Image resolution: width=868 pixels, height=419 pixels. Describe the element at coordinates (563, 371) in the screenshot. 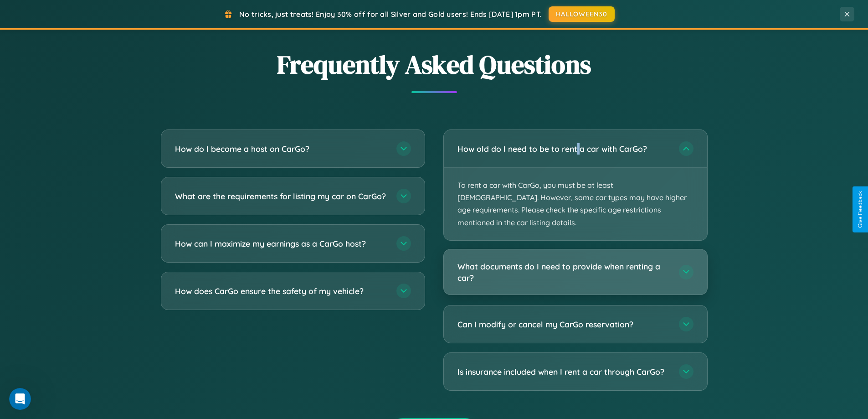

I see `h3: Is insurance included when I rent a car through CarGo?` at that location.